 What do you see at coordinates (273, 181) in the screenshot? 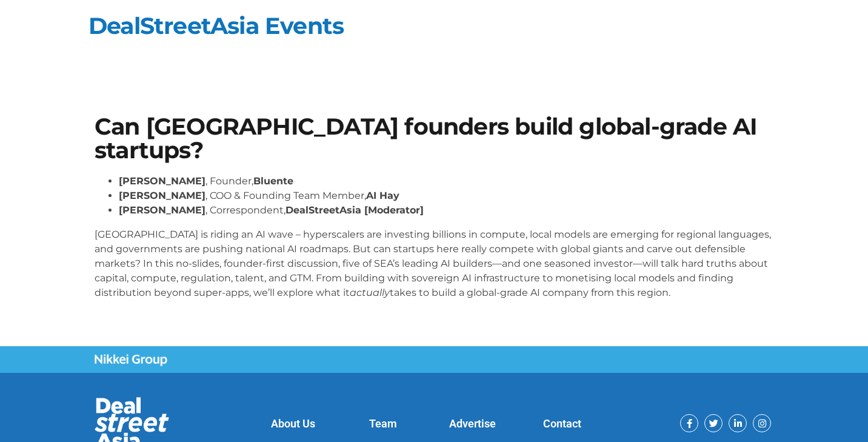
I see `strong: Bluente` at bounding box center [273, 181].